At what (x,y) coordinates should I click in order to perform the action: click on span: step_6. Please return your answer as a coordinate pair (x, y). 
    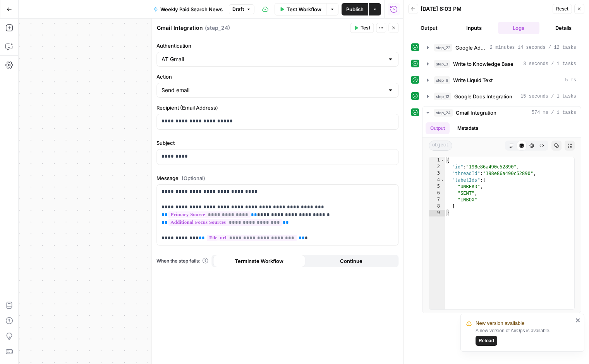
    Looking at the image, I should click on (442, 80).